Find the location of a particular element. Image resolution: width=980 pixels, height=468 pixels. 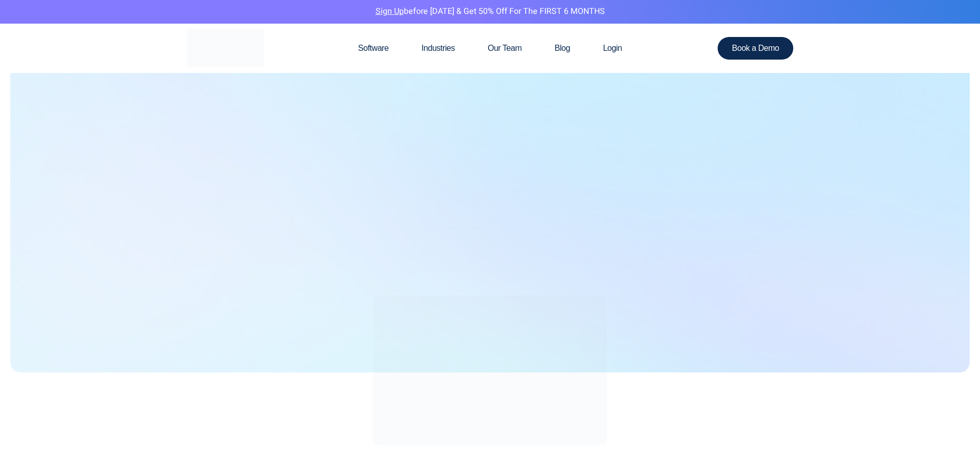

img: Clerks1 is located at coordinates (490, 370).